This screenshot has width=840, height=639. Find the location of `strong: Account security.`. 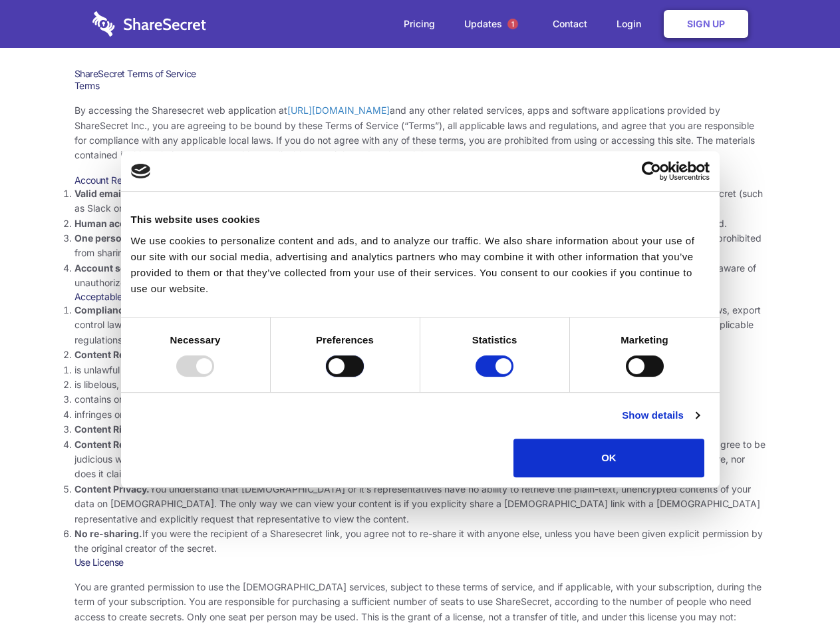

strong: Account security. is located at coordinates (114, 267).